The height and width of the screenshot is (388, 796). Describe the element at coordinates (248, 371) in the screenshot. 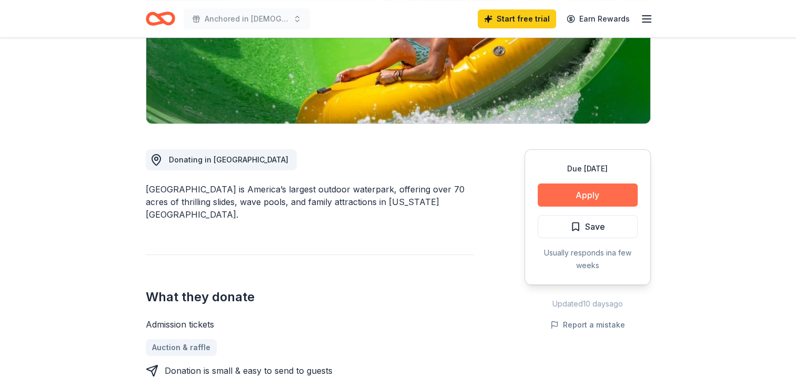

I see `div: Donation is small & easy to send to guests` at that location.